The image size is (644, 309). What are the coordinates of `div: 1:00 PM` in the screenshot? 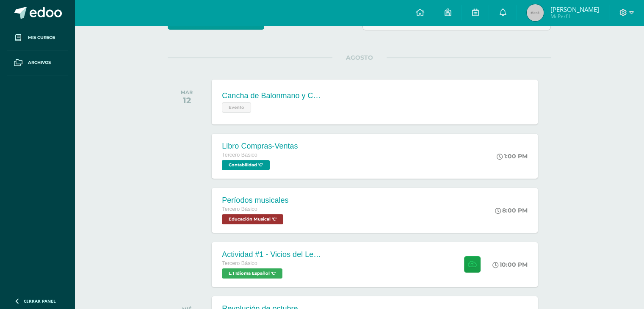 It's located at (512, 156).